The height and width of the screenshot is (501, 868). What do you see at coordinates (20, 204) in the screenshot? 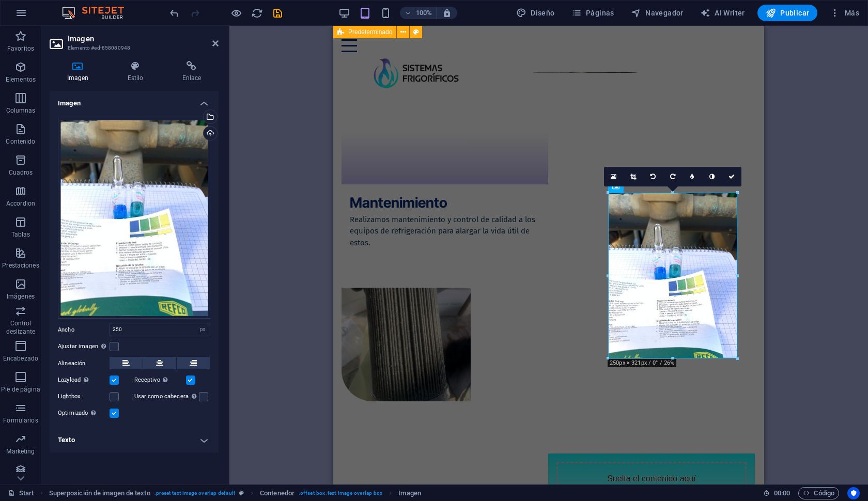
I see `p: Accordion` at bounding box center [20, 204].